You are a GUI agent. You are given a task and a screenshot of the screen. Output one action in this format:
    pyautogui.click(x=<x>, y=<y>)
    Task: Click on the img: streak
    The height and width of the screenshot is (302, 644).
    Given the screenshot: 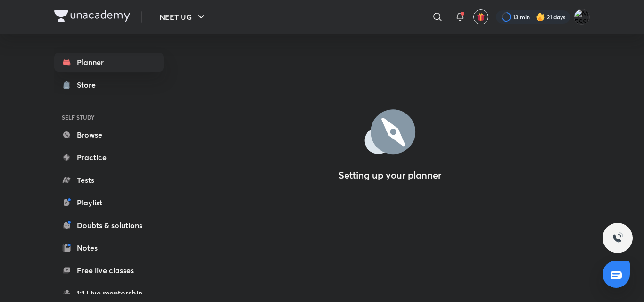 What is the action you would take?
    pyautogui.click(x=540, y=17)
    